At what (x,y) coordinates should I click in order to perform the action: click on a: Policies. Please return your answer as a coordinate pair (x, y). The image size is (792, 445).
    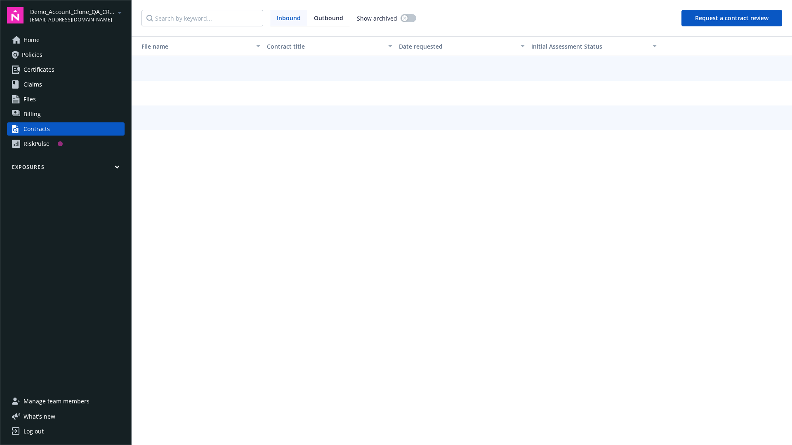
    Looking at the image, I should click on (66, 55).